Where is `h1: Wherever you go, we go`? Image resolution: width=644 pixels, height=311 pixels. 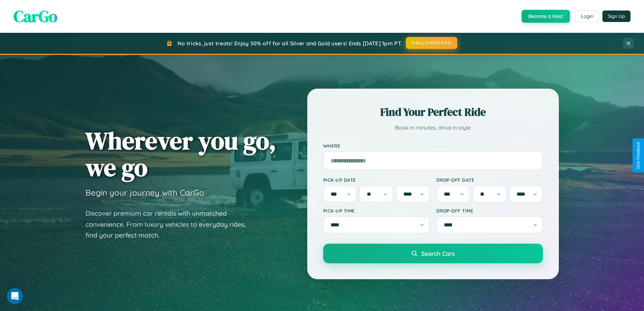 h1: Wherever you go, we go is located at coordinates (181, 154).